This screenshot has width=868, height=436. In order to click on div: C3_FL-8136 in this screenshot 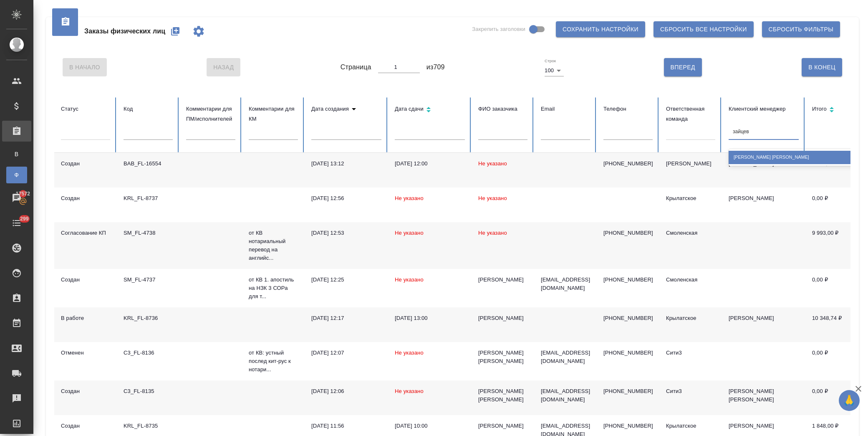, I will do `click(148, 353)`.